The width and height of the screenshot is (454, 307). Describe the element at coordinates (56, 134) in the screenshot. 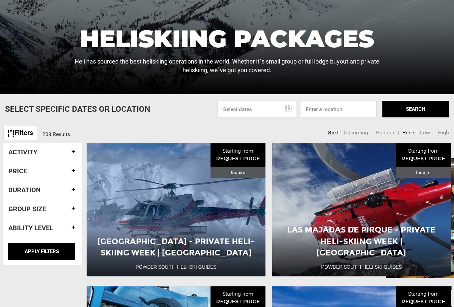

I see `span: 203 Results` at that location.